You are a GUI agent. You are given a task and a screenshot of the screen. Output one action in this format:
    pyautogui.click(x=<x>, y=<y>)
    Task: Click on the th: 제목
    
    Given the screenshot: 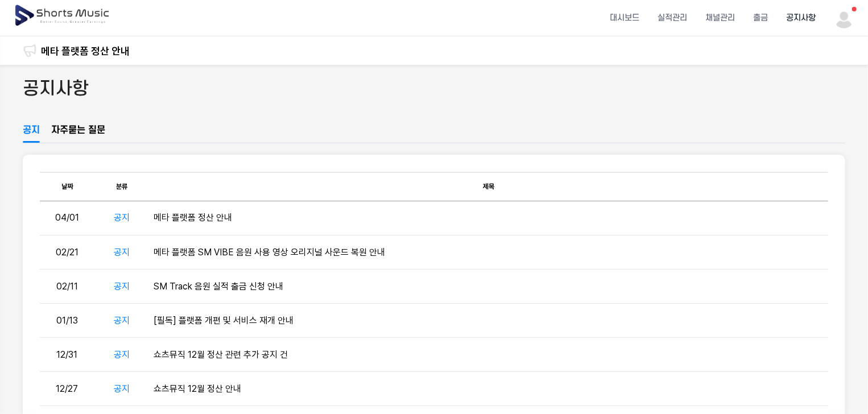 What is the action you would take?
    pyautogui.click(x=488, y=186)
    